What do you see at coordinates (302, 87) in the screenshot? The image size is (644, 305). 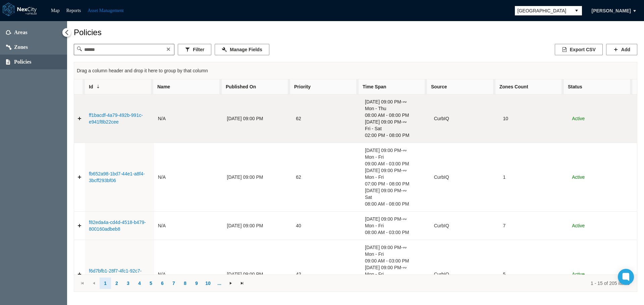 I see `span: Priority` at bounding box center [302, 87].